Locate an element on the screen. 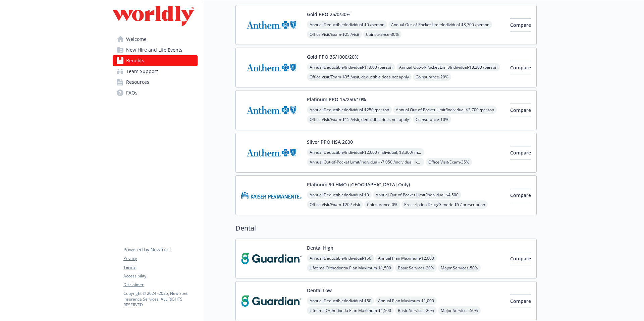 The width and height of the screenshot is (644, 321). span: Coinsurance - 30% is located at coordinates (382, 34).